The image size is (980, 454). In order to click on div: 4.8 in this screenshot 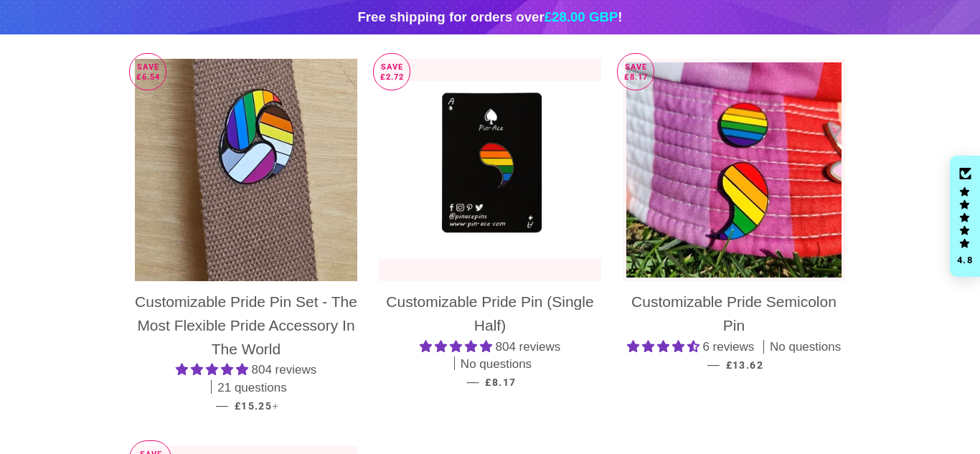, I will do `click(965, 260)`.